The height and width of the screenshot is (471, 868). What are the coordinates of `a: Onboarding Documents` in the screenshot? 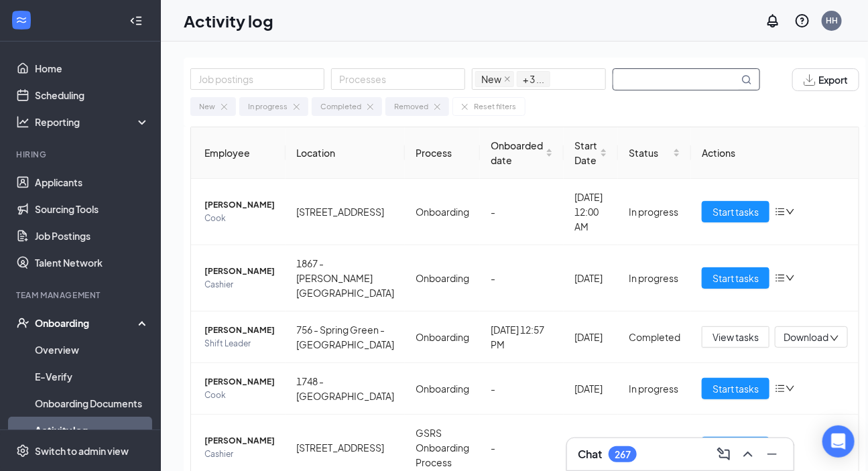 It's located at (92, 403).